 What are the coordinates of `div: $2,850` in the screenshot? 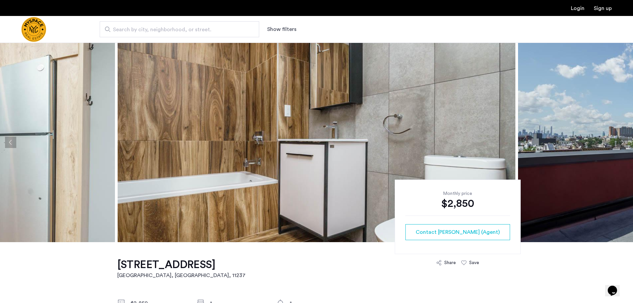 It's located at (458, 203).